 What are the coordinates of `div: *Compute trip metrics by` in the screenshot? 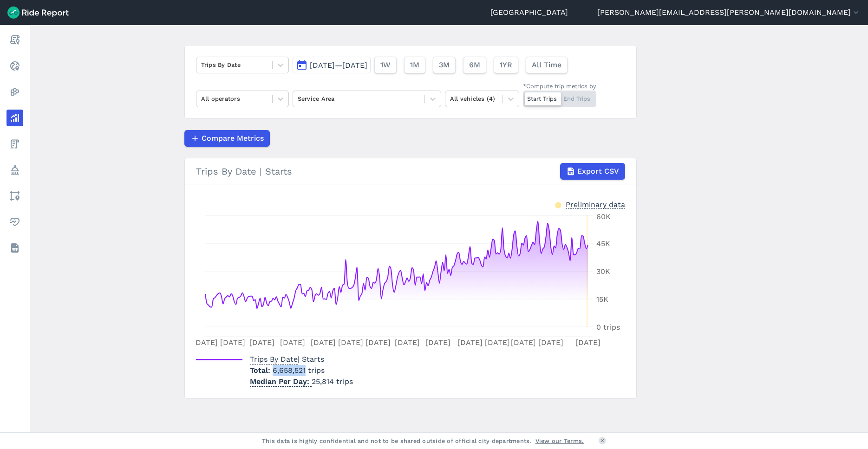 It's located at (560, 85).